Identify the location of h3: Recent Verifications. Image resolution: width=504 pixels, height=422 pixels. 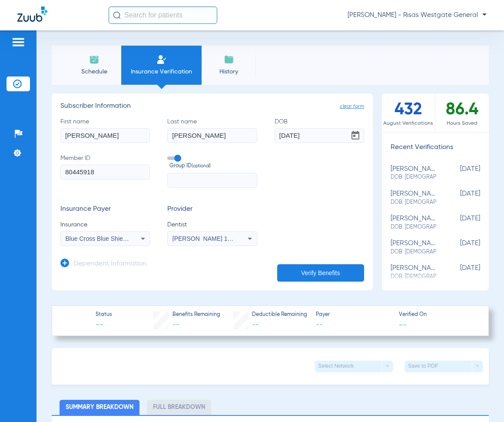
(435, 147).